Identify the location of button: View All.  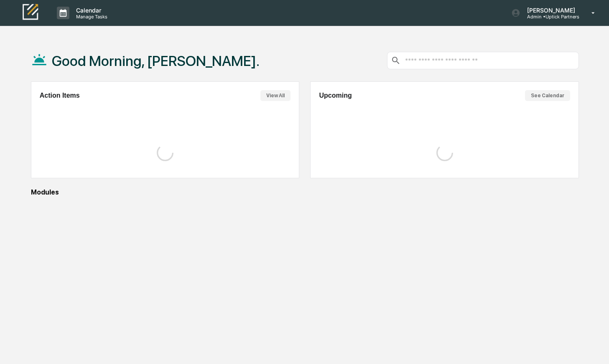
(275, 96).